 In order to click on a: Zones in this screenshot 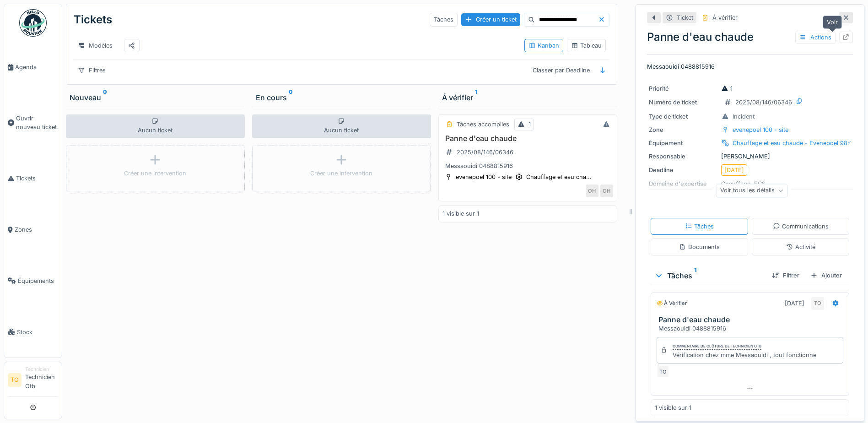, I will do `click(33, 230)`.